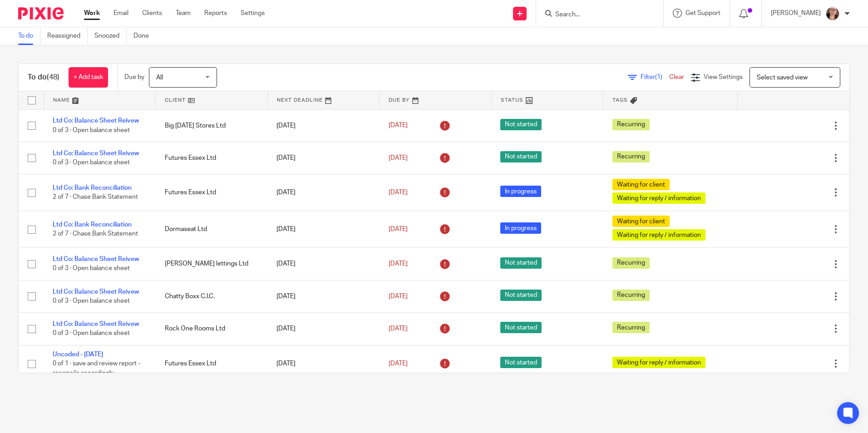  Describe the element at coordinates (833, 13) in the screenshot. I see `img: Louise.jpg` at that location.